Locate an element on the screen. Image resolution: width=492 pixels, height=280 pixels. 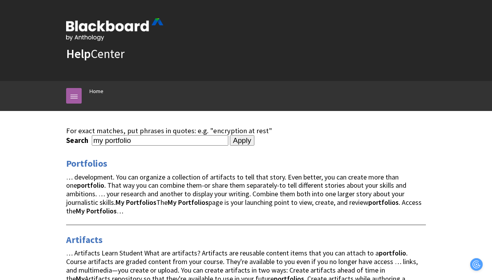
input: Apply is located at coordinates (242, 141).